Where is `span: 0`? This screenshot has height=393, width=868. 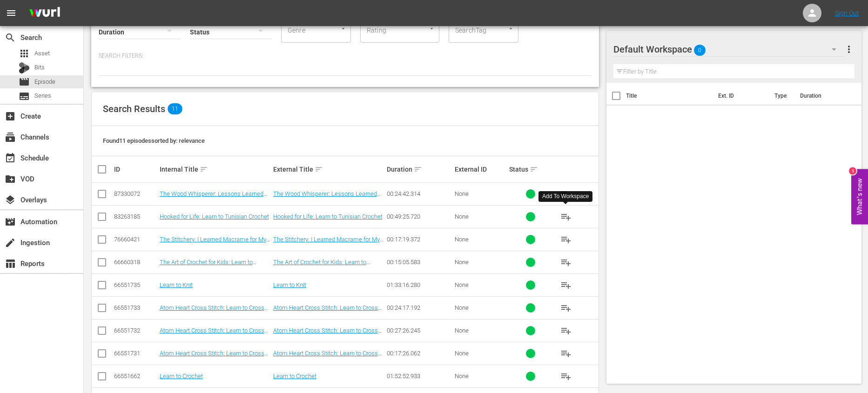
span: 0 is located at coordinates (699, 50).